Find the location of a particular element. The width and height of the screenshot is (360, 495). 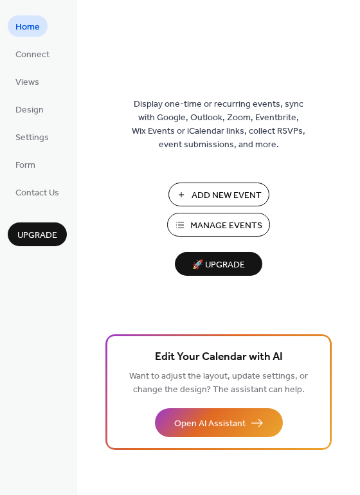

a: Contact Us is located at coordinates (37, 192).